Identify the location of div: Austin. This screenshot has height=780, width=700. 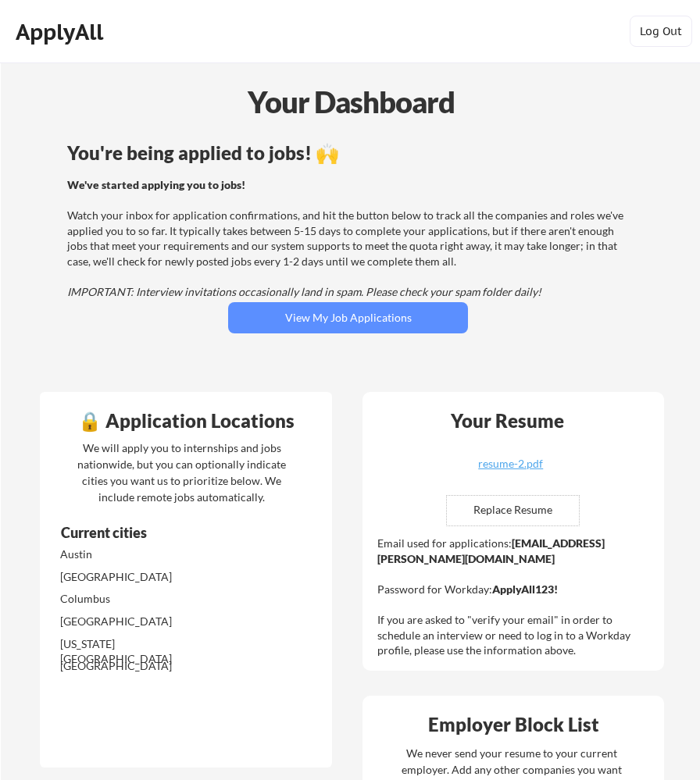
(142, 554).